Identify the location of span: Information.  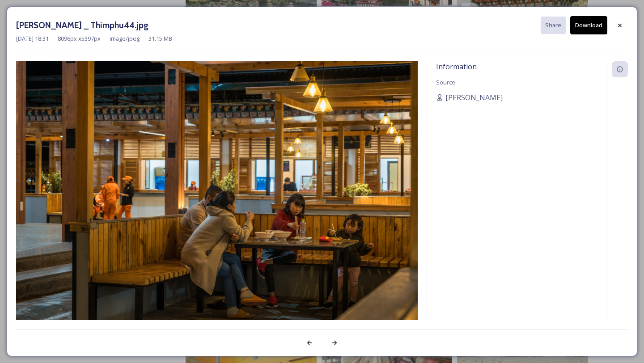
(456, 67).